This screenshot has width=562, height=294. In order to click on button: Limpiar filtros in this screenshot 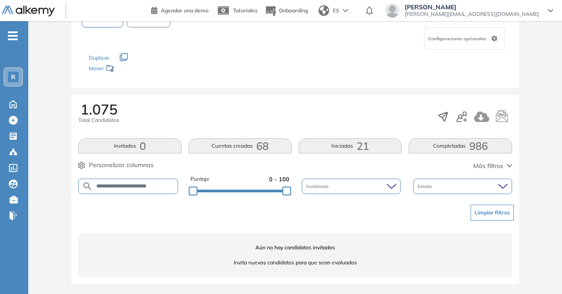, I will do `click(493, 213)`.